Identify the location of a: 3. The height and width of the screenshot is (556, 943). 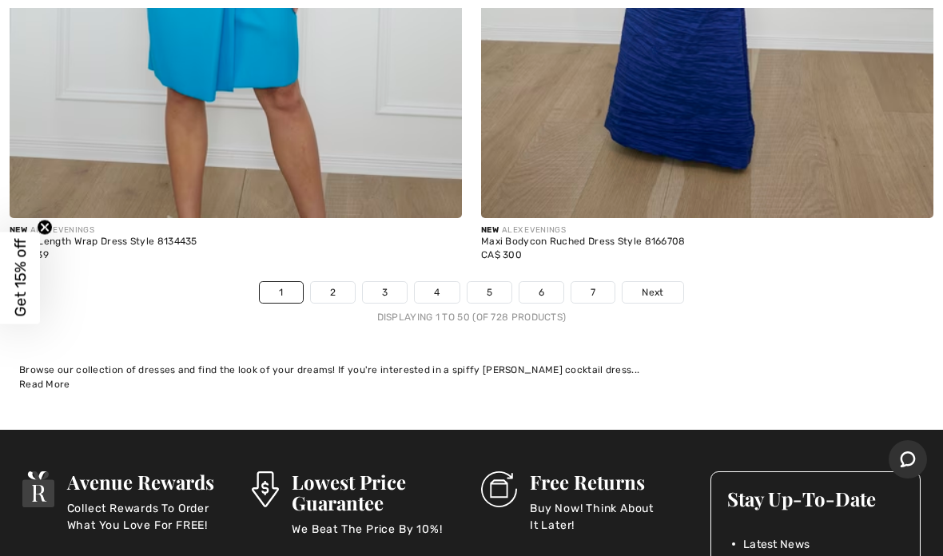
(384, 293).